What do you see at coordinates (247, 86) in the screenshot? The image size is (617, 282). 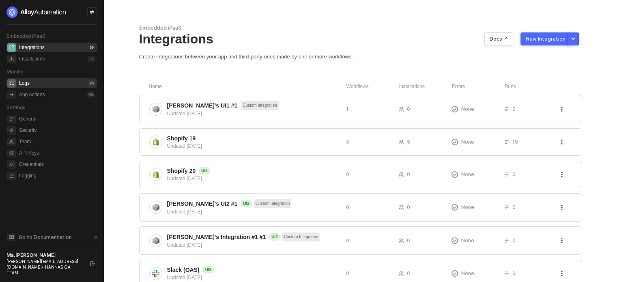 I see `div: Name` at bounding box center [247, 86].